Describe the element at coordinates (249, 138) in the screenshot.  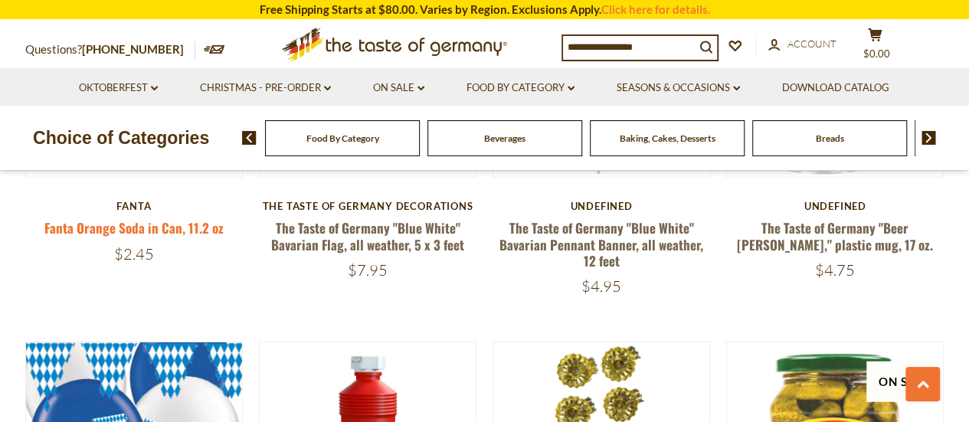
I see `img: previous arrow` at that location.